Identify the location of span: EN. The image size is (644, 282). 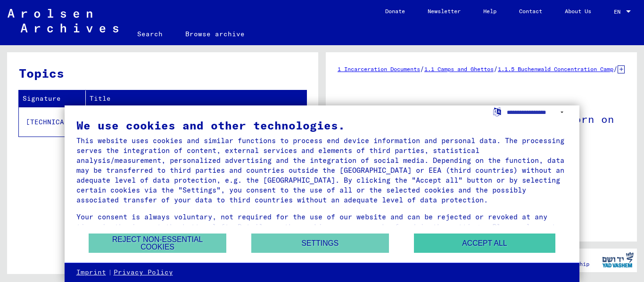
(619, 12).